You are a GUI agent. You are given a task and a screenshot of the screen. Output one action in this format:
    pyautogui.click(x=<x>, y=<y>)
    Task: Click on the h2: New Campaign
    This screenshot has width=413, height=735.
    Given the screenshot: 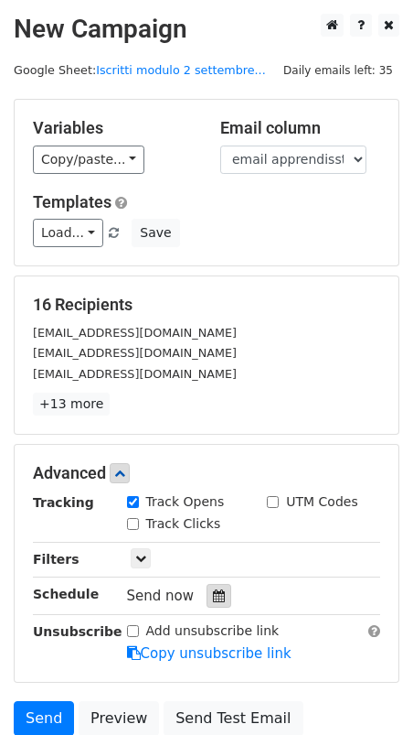 What is the action you would take?
    pyautogui.click(x=207, y=29)
    